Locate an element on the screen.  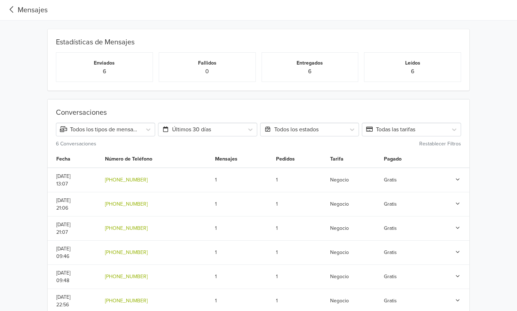
th: Mensajes is located at coordinates (241, 159).